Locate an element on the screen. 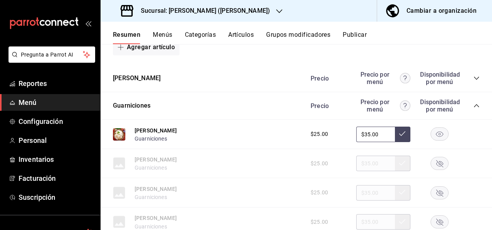  button: Agregar artículo is located at coordinates (146, 47).